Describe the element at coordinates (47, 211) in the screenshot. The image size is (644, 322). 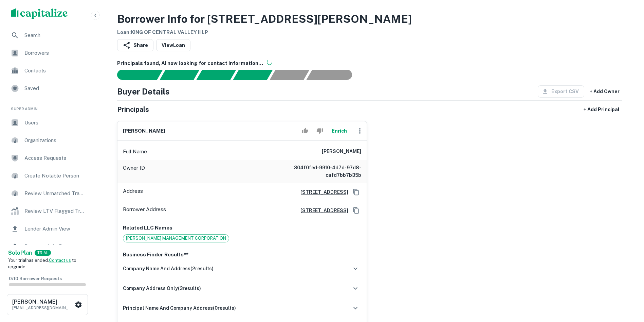
I see `div: Review LTV Flagged Transactions` at that location.